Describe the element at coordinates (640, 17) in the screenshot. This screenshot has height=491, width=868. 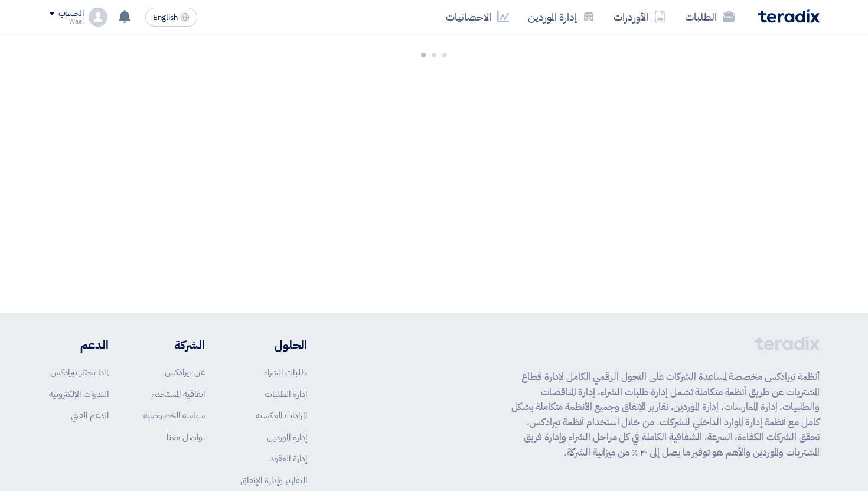
I see `a: الأوردرات` at that location.